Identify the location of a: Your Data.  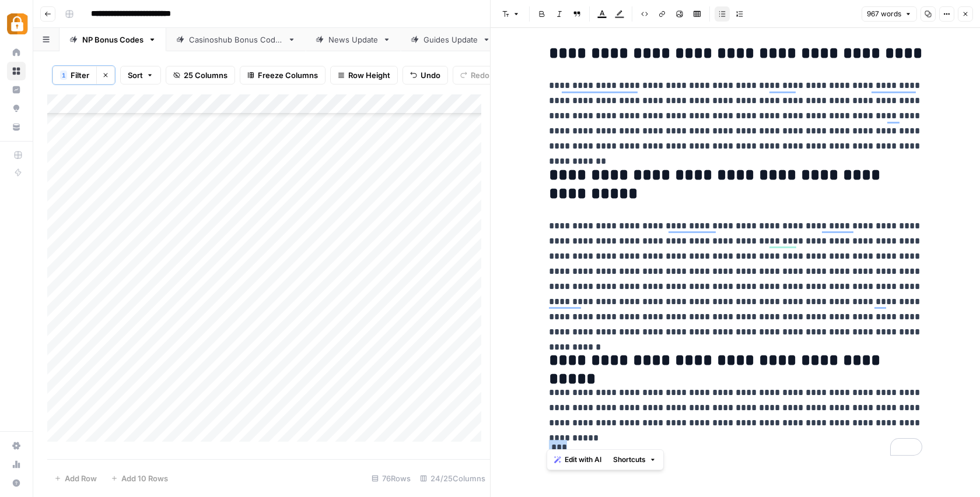
(16, 127).